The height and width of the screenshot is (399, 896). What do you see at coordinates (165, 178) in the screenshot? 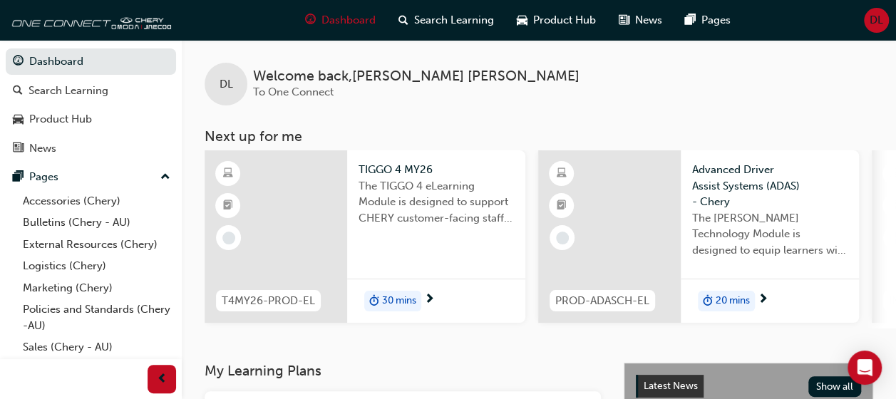
I see `span: up-icon` at bounding box center [165, 178].